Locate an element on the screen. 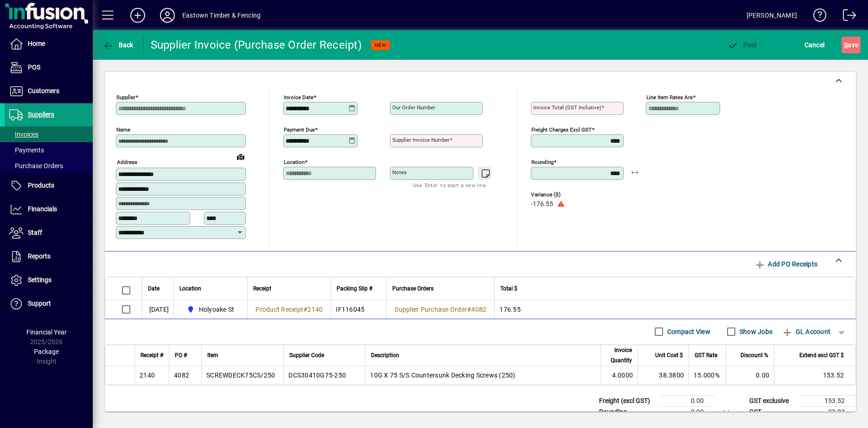 The width and height of the screenshot is (868, 428). app-page-header-button: Back is located at coordinates (118, 45).